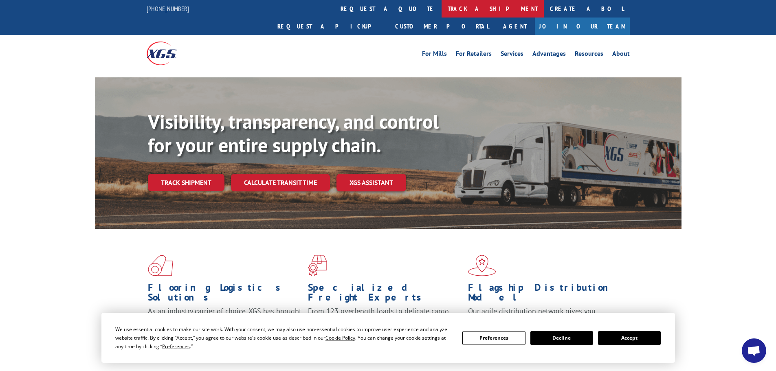 This screenshot has height=371, width=776. I want to click on img: xgs-icon-flagship-distribution-model-red, so click(482, 265).